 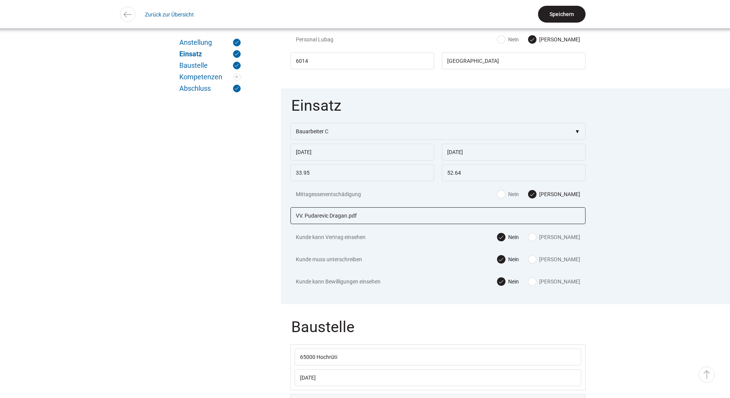 What do you see at coordinates (438, 378) in the screenshot?
I see `input: Erster Tag auf Baustelle` at bounding box center [438, 378].